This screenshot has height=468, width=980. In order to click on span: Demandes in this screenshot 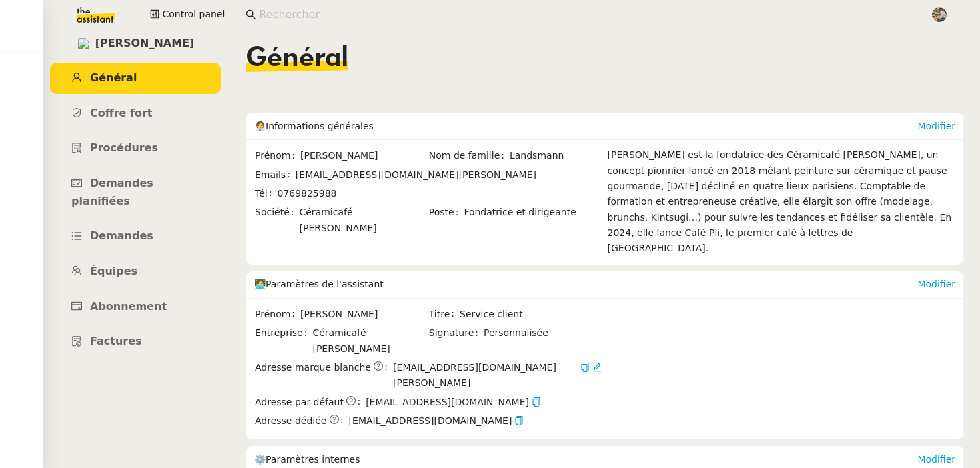, I will do `click(121, 235)`.